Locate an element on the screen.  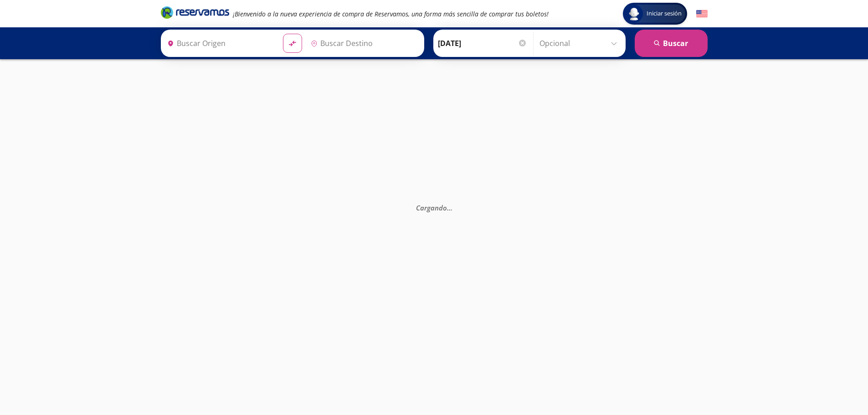
input: Buscar Destino is located at coordinates (363, 43).